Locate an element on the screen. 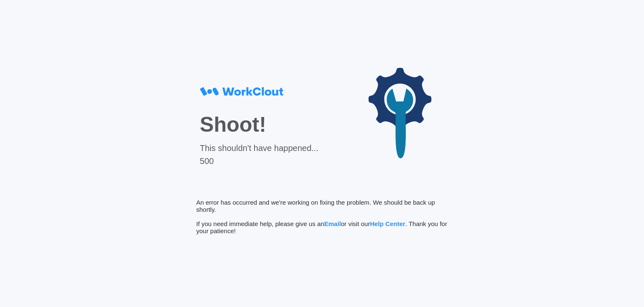 This screenshot has height=307, width=644. div: This shouldn't have happened... is located at coordinates (259, 148).